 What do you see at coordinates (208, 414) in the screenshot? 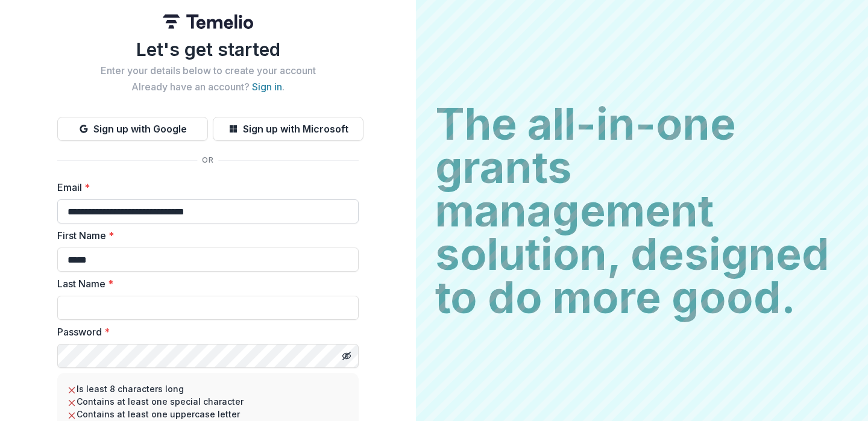
I see `li: Contains at least one uppercase letter` at bounding box center [208, 414].